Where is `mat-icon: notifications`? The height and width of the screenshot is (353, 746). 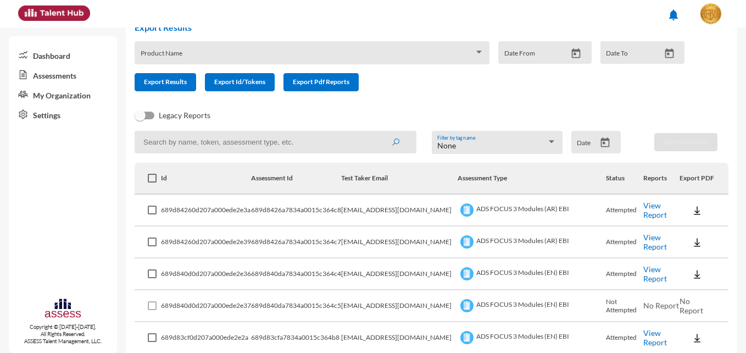 mat-icon: notifications is located at coordinates (674, 15).